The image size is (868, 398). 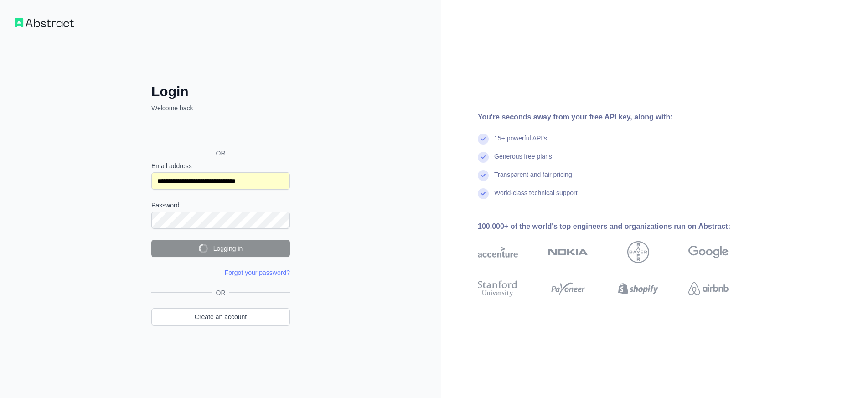 I want to click on img: nokia, so click(x=568, y=252).